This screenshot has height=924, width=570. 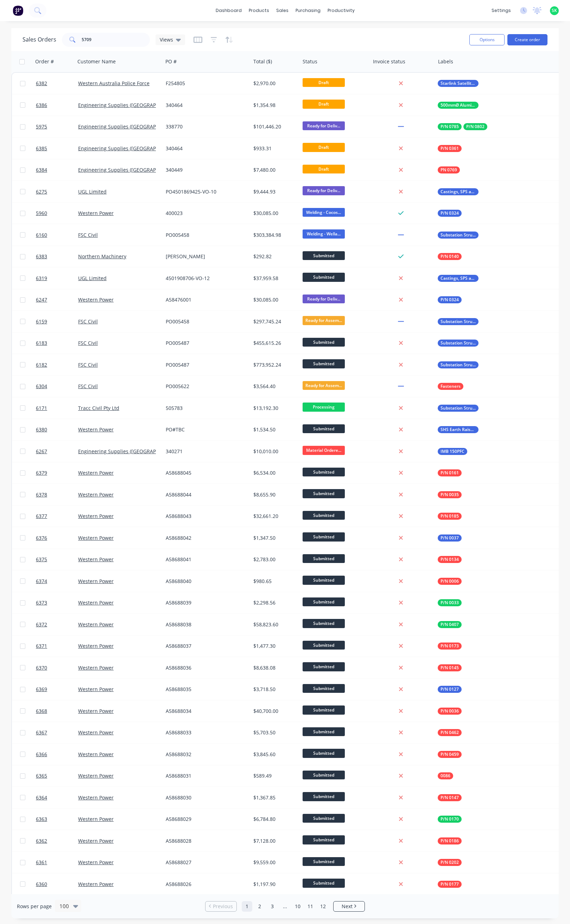 I want to click on a: 5975, so click(x=57, y=126).